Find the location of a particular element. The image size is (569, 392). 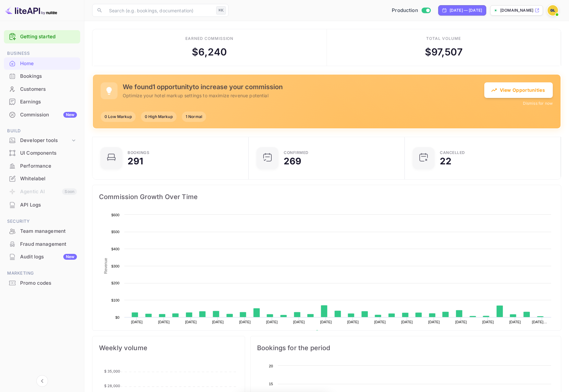

a: Earnings is located at coordinates (42, 101).